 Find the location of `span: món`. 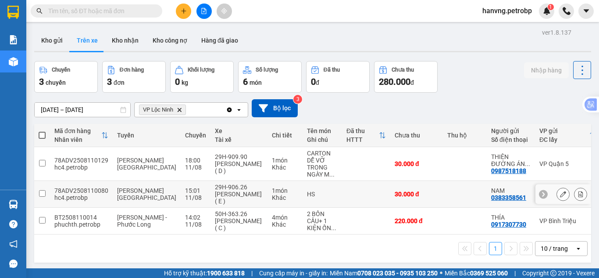

span: món is located at coordinates (256, 82).